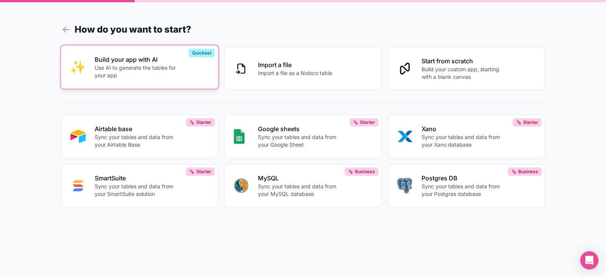  Describe the element at coordinates (405, 136) in the screenshot. I see `img: XANO` at that location.